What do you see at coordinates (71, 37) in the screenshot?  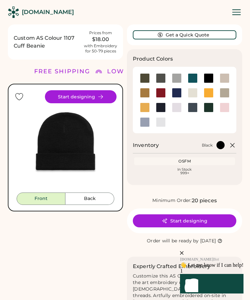 I see `div: close` at bounding box center [71, 37].